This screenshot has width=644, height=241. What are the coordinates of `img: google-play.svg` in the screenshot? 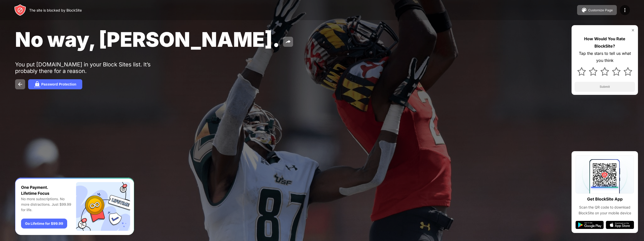 It's located at (590, 225).